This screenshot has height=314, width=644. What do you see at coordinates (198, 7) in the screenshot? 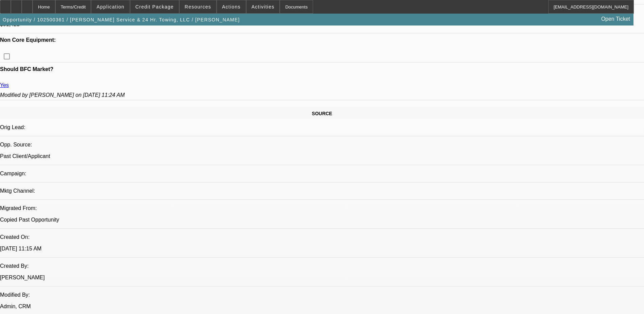
I see `span: Resources` at bounding box center [198, 7].